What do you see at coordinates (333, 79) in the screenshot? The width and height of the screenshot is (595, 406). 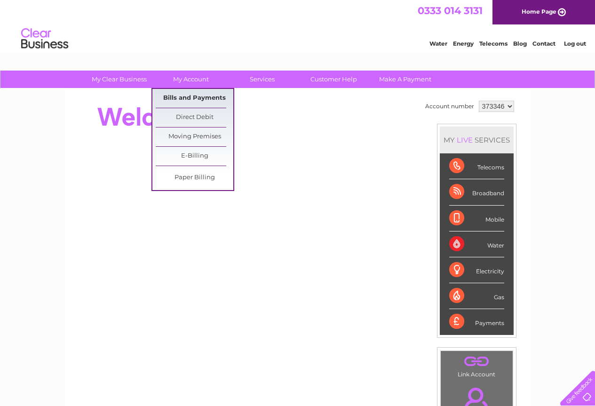 I see `a: Customer Help` at bounding box center [333, 79].